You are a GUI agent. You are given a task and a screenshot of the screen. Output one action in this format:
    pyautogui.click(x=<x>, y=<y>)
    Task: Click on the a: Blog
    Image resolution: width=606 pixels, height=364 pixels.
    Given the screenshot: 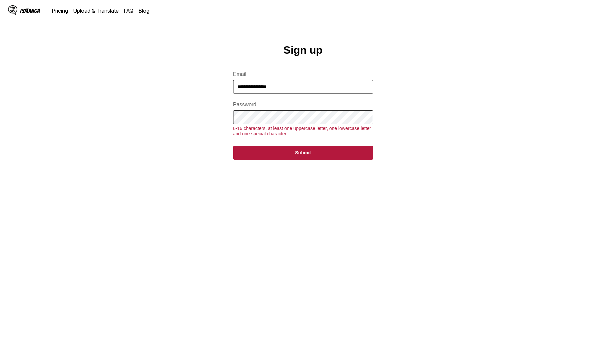 What is the action you would take?
    pyautogui.click(x=144, y=11)
    